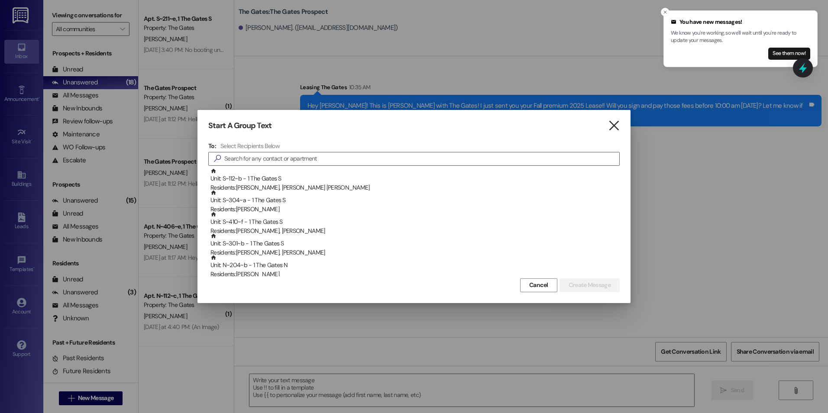 This screenshot has height=413, width=828. Describe the element at coordinates (212, 146) in the screenshot. I see `h3: To:` at that location.